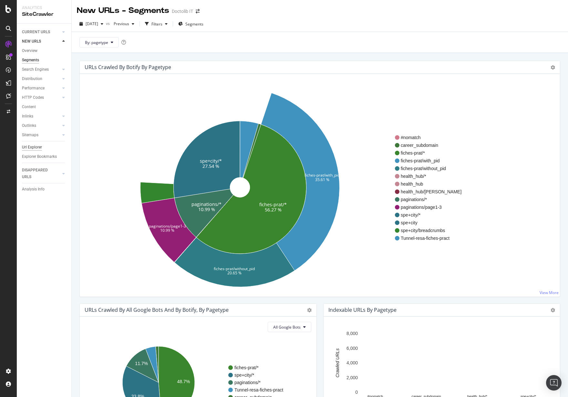 The width and height of the screenshot is (568, 397). What do you see at coordinates (352, 378) in the screenshot?
I see `text: 2,000` at bounding box center [352, 378].